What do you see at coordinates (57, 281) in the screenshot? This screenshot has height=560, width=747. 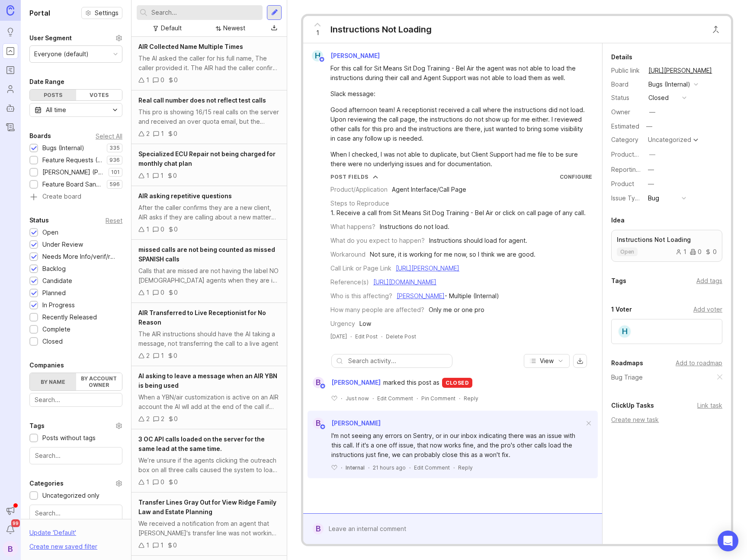 I see `div: Candidate` at bounding box center [57, 281].